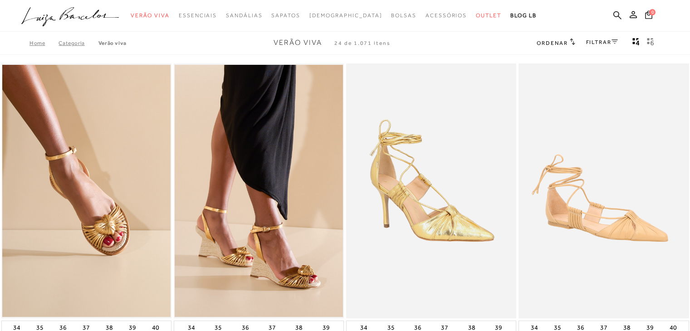  What do you see at coordinates (259, 191) in the screenshot?
I see `a: SANDÁLIA ANABELA OURO COM SALTO ALTO EM JUTA SANDÁLIA ANABELA OURO COM SALTO ALTO EM JUTA` at bounding box center [259, 191].